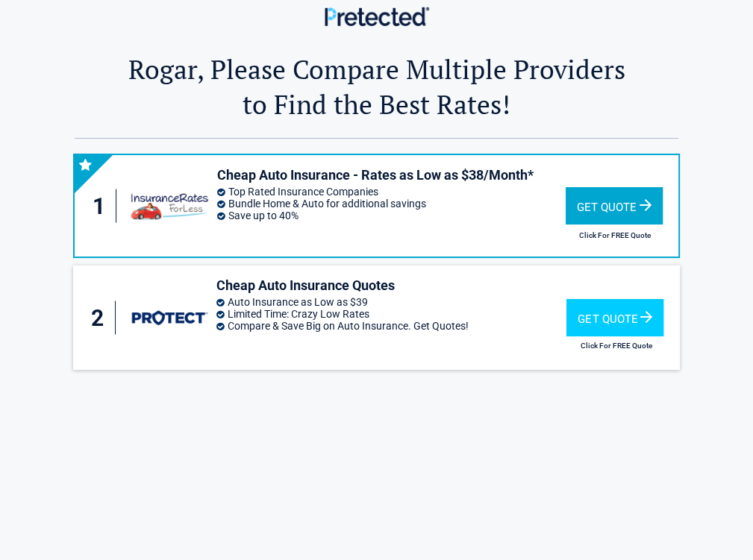 Image resolution: width=753 pixels, height=560 pixels. I want to click on li: Bundle Home & Auto for additional savings, so click(391, 204).